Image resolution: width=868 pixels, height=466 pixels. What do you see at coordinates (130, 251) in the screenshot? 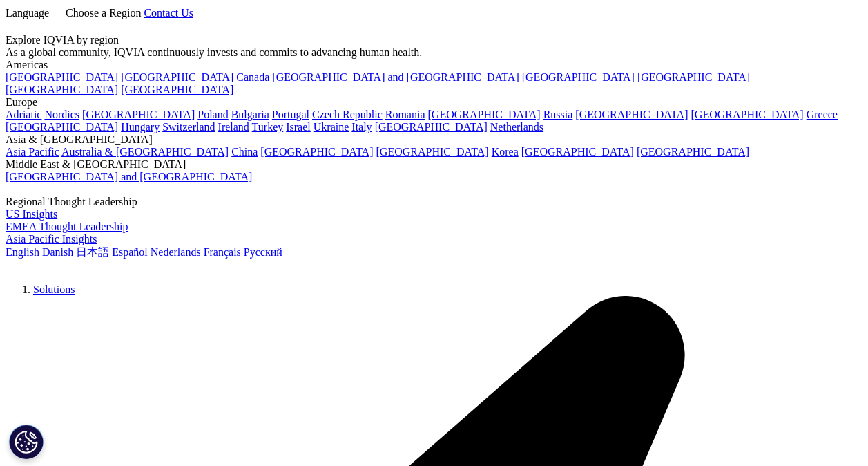
I see `a: Español` at bounding box center [130, 251].